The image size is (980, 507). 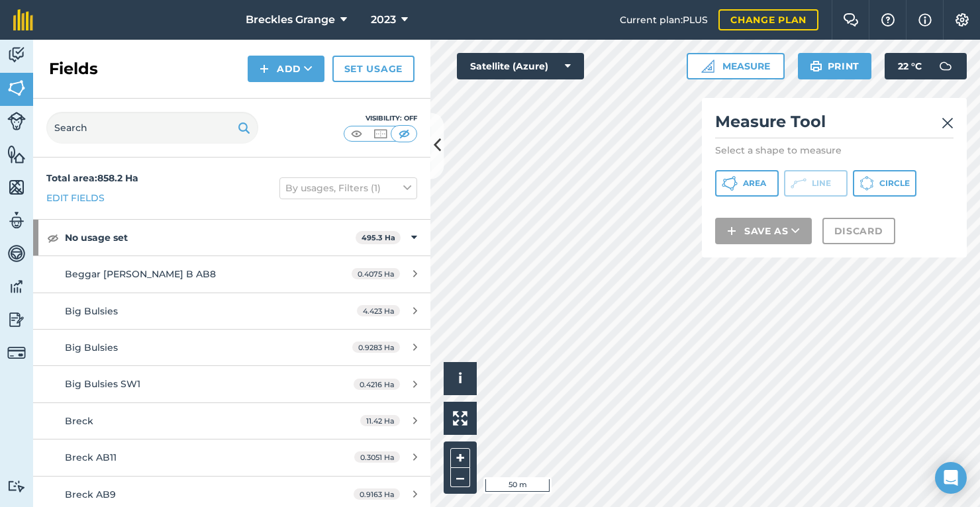 What do you see at coordinates (378, 238) in the screenshot?
I see `strong: 495.3 Ha` at bounding box center [378, 238].